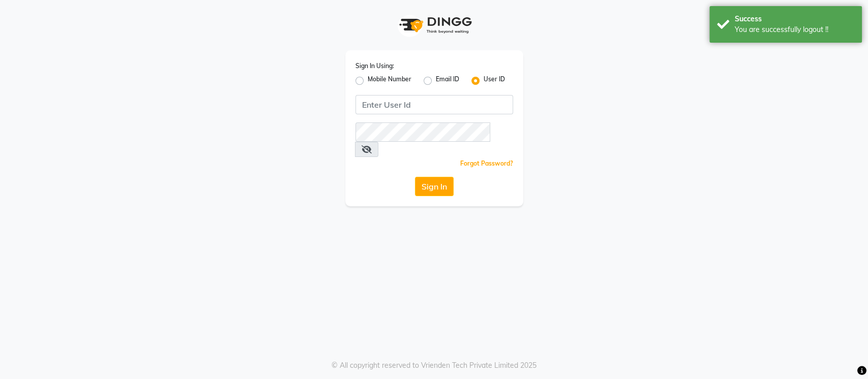 The height and width of the screenshot is (379, 868). What do you see at coordinates (389, 81) in the screenshot?
I see `label: Mobile Number` at bounding box center [389, 81].